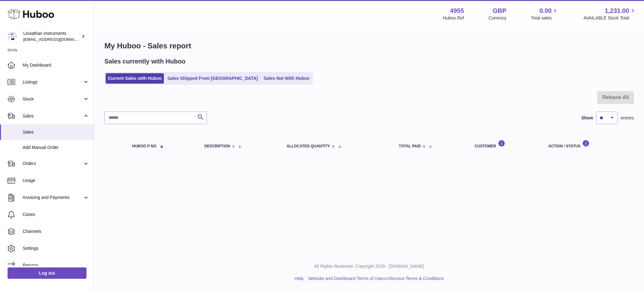 Image resolution: width=644 pixels, height=291 pixels. What do you see at coordinates (505, 144) in the screenshot?
I see `div: Customer` at bounding box center [505, 144].